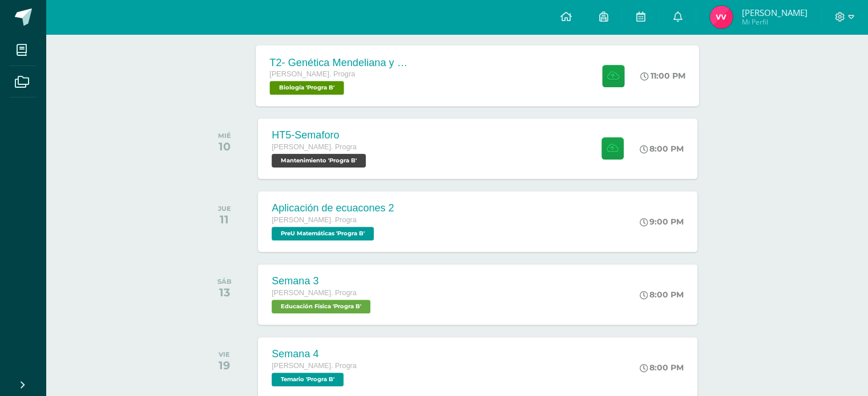 This screenshot has width=868, height=396. Describe the element at coordinates (319, 161) in the screenshot. I see `span: Mantenimiento 'Progra B'` at that location.